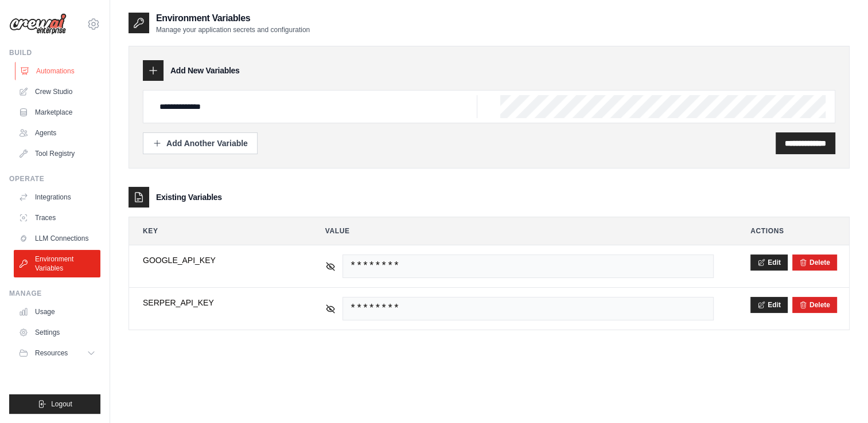 This screenshot has height=423, width=868. Describe the element at coordinates (51, 353) in the screenshot. I see `span: Resources` at that location.